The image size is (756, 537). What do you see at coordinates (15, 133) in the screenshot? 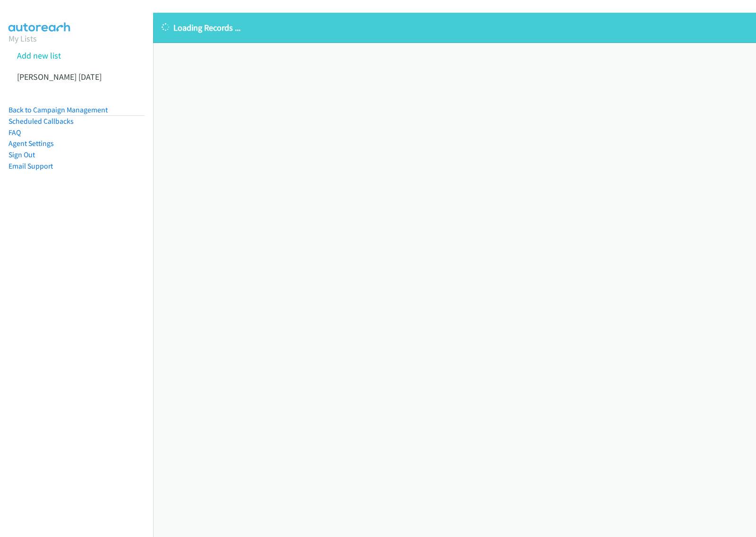
I see `a: FAQ` at bounding box center [15, 133].